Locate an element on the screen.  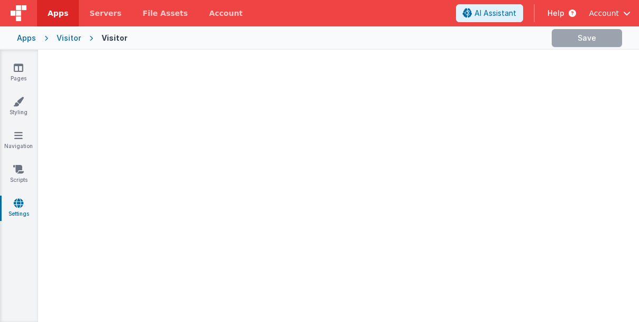
span: File Assets is located at coordinates (166, 13).